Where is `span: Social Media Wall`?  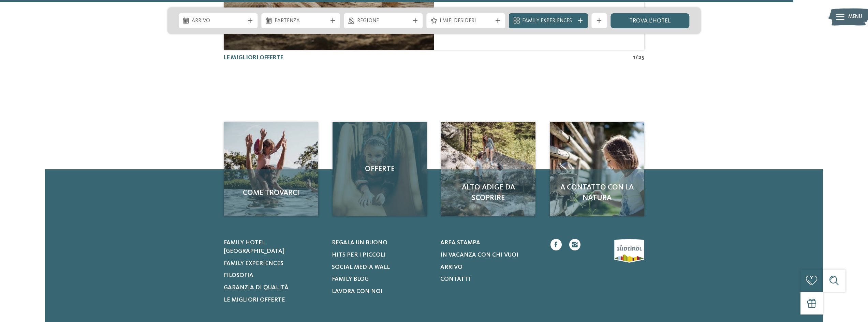 span: Social Media Wall is located at coordinates (361, 267).